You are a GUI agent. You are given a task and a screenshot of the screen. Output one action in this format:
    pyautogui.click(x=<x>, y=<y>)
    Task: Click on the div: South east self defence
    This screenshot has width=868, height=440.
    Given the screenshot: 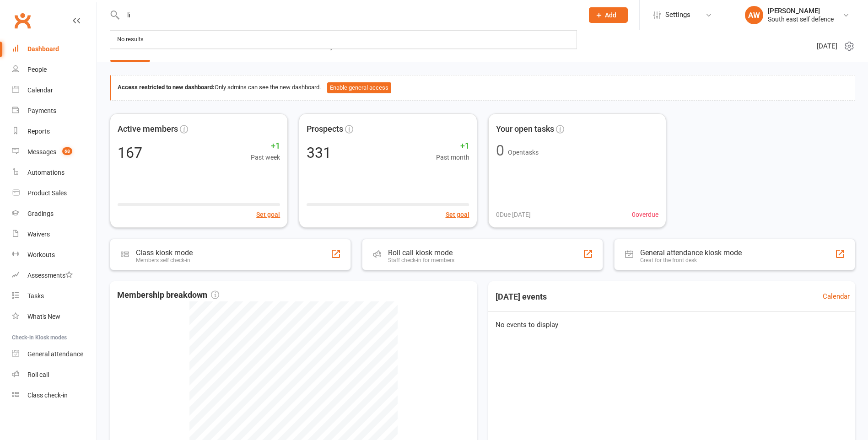 What is the action you would take?
    pyautogui.click(x=800, y=19)
    